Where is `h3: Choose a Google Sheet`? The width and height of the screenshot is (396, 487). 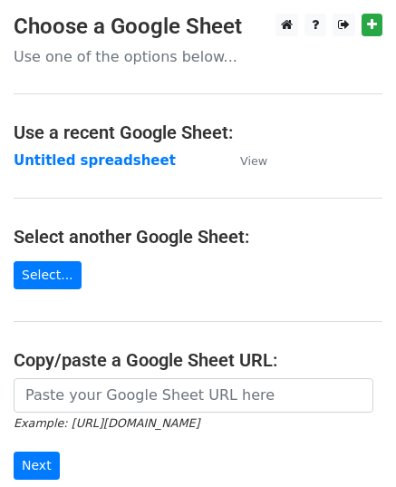 h3: Choose a Google Sheet is located at coordinates (198, 26).